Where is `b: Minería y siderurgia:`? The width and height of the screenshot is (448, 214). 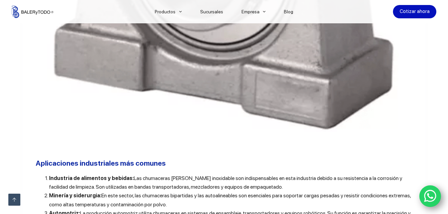
b: Minería y siderurgia: is located at coordinates (75, 195).